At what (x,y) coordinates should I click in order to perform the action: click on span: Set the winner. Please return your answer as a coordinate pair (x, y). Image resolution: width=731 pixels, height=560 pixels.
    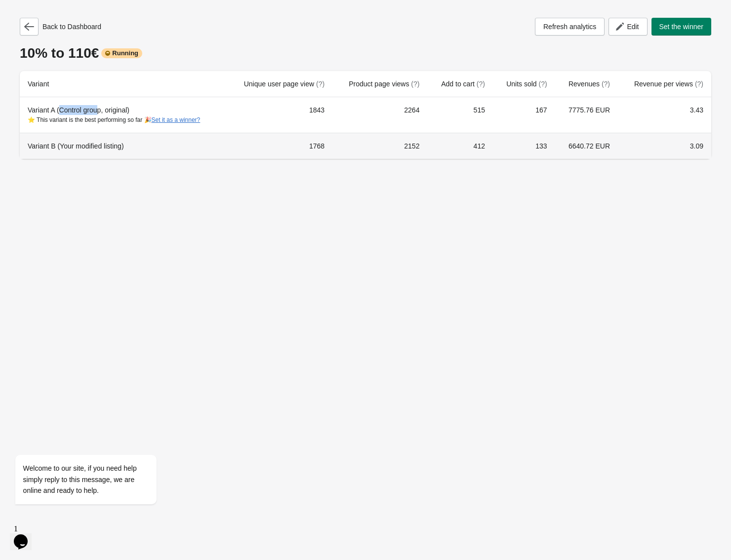
    Looking at the image, I should click on (682, 27).